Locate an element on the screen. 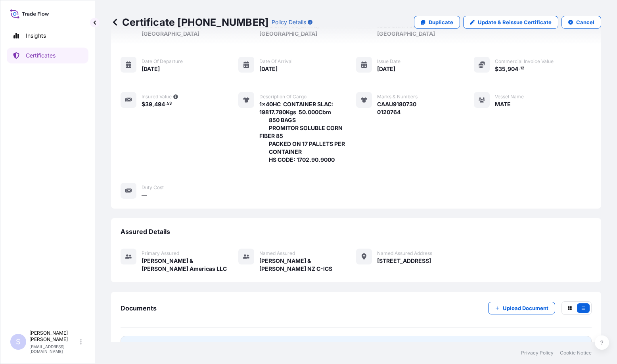 This screenshot has height=364, width=617. a: Certificates is located at coordinates (48, 56).